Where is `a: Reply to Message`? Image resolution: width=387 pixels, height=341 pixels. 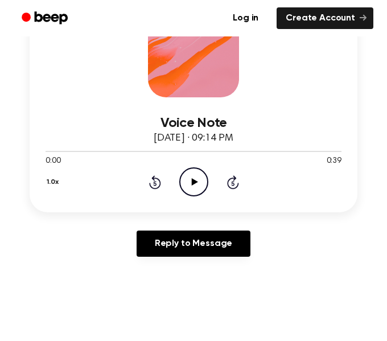 a: Reply to Message is located at coordinates (193, 243).